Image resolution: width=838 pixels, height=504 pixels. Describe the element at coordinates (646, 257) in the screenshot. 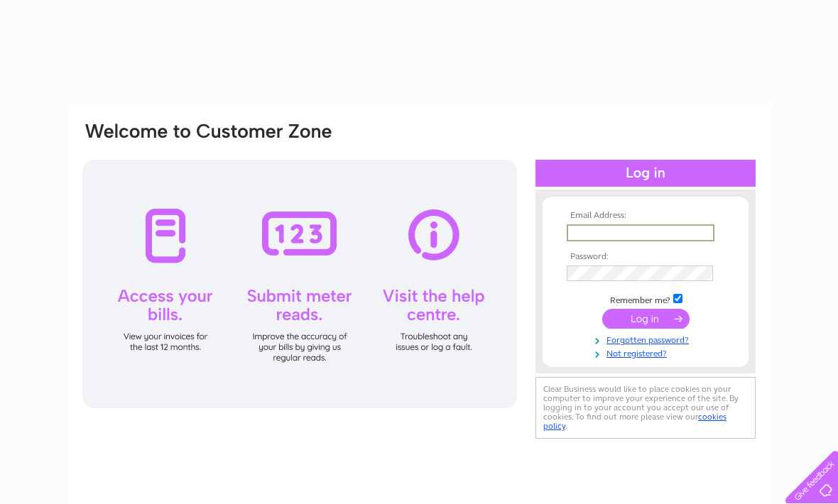

I see `th: Password:` at that location.